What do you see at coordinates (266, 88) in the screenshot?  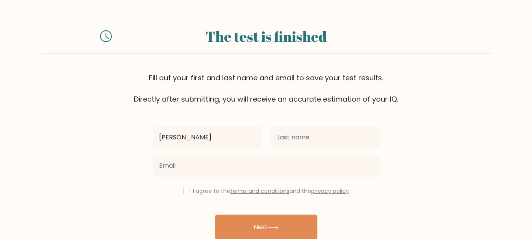 I see `div: Fill out your first and last name and email to save your test results. Directly after submitting,...` at bounding box center [266, 88].